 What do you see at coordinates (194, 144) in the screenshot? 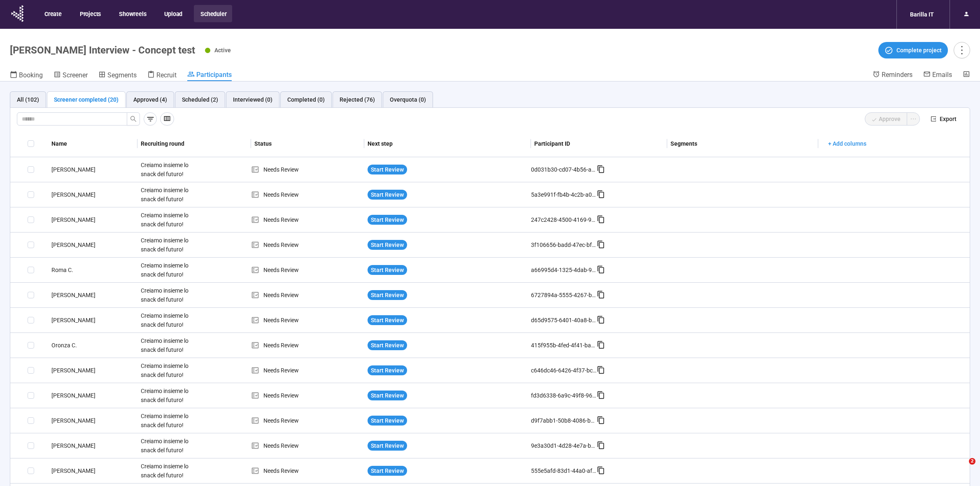
I see `th: Recruiting round` at bounding box center [194, 144].